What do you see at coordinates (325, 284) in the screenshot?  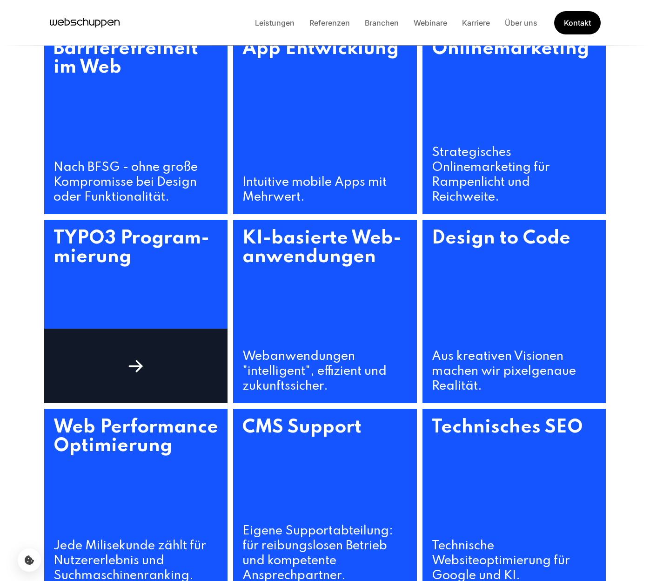 I see `h3: KI-basierte Web­anwen­dungen` at bounding box center [325, 284].